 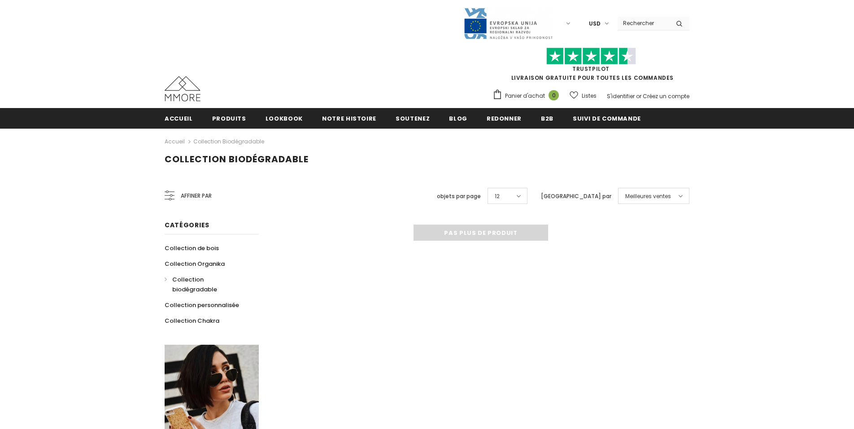 I want to click on span: Meilleures ventes, so click(x=648, y=196).